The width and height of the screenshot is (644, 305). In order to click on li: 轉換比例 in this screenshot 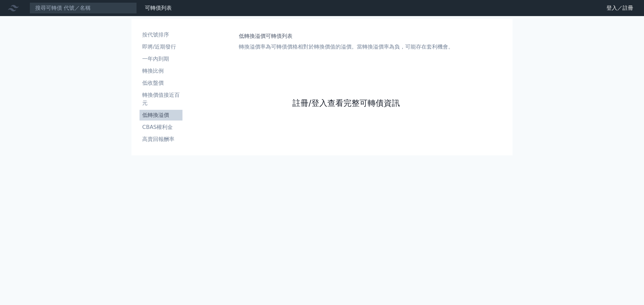, I will do `click(161, 71)`.